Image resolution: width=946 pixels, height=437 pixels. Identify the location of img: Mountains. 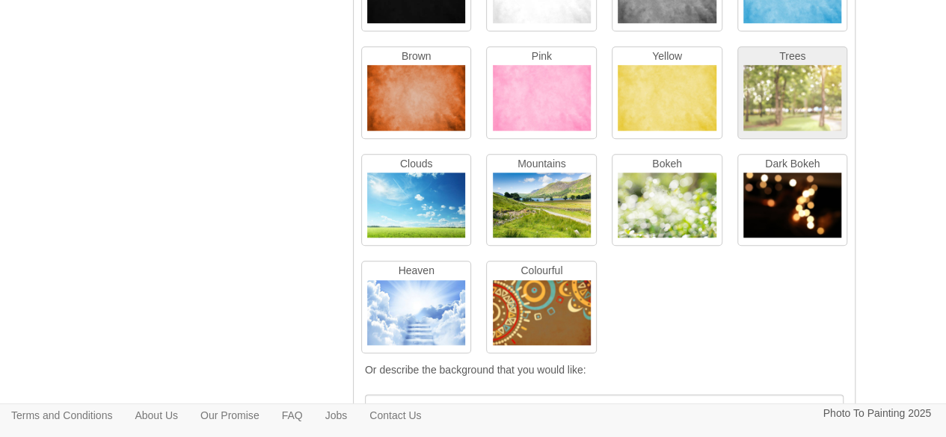
(541, 209).